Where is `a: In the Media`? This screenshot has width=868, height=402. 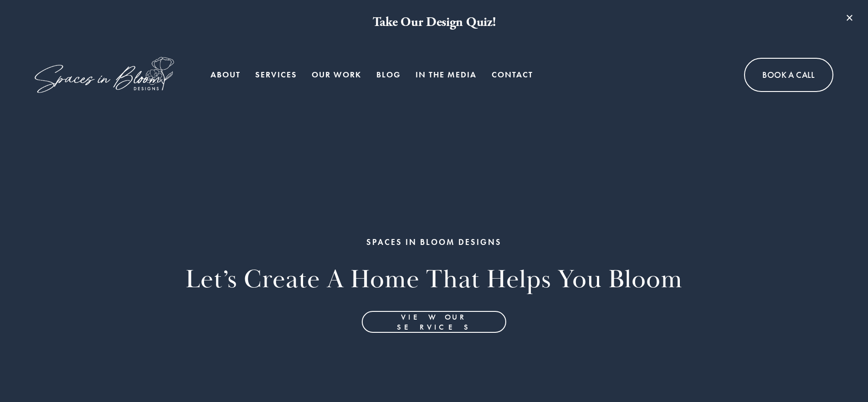 a: In the Media is located at coordinates (446, 75).